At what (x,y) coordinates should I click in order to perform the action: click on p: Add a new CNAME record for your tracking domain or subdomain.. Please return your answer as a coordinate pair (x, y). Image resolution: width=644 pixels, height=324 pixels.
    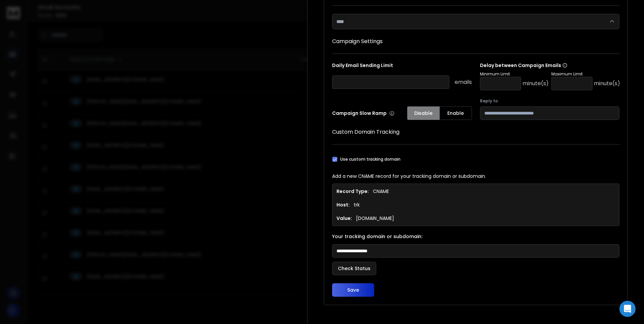
    Looking at the image, I should click on (475, 176).